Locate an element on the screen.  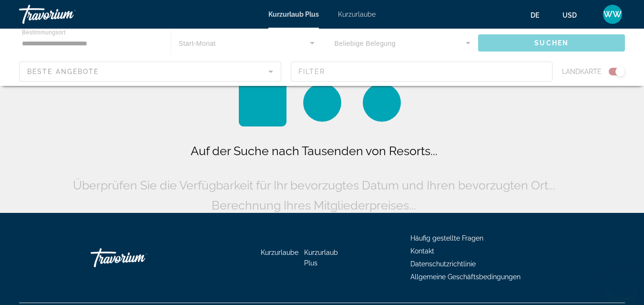
button: Sprache ändern is located at coordinates (539, 15).